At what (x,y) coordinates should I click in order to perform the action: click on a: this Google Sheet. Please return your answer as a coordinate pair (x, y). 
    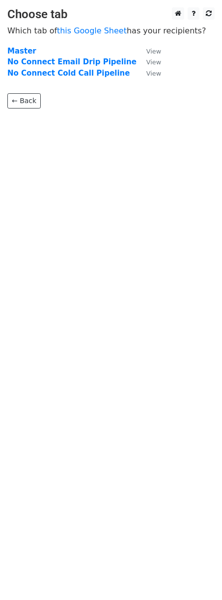
    Looking at the image, I should click on (92, 30).